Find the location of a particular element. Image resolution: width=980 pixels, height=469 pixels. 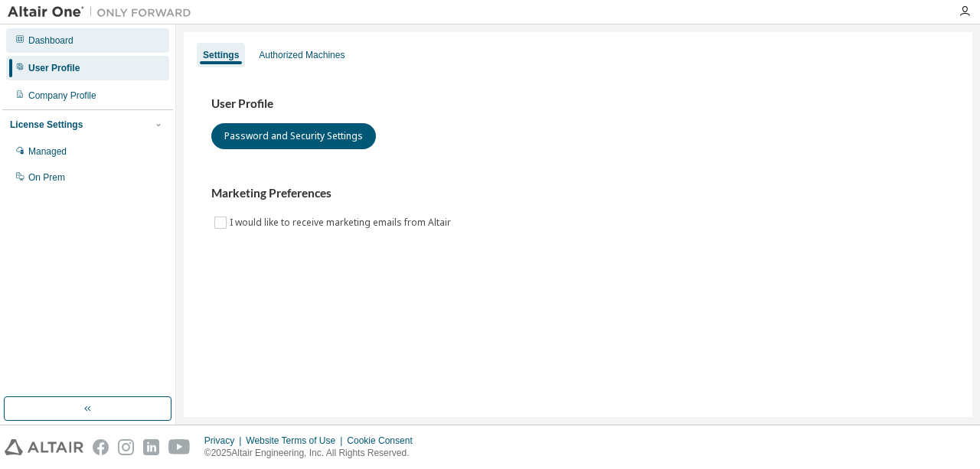

div: Authorized Machines is located at coordinates (302, 55).